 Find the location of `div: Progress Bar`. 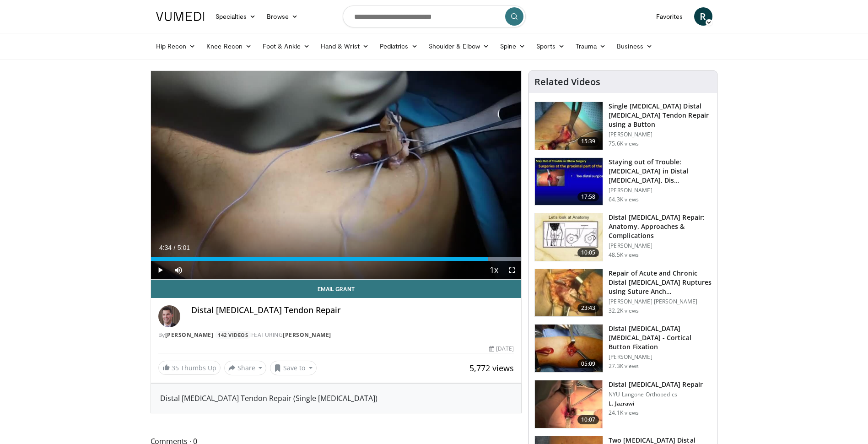

div: Progress Bar is located at coordinates (336, 259).